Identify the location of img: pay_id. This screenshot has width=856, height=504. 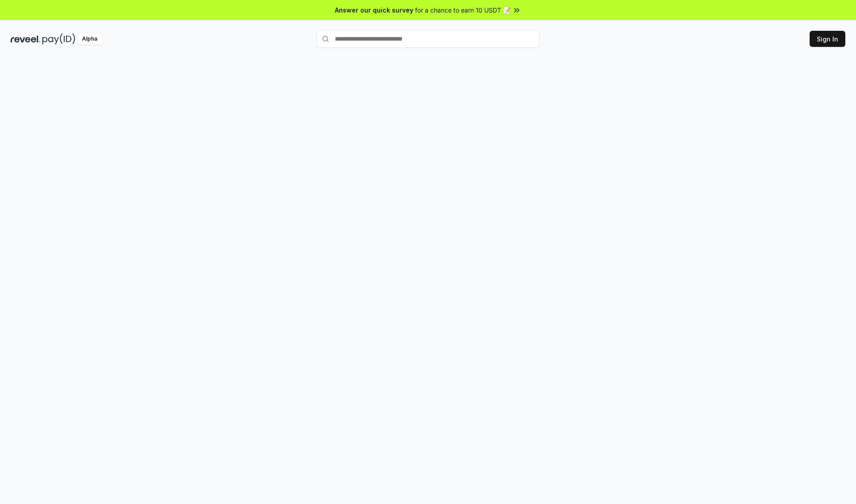
(59, 39).